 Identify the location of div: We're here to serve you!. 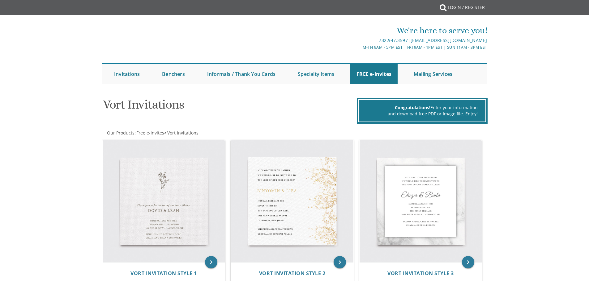
(359, 31).